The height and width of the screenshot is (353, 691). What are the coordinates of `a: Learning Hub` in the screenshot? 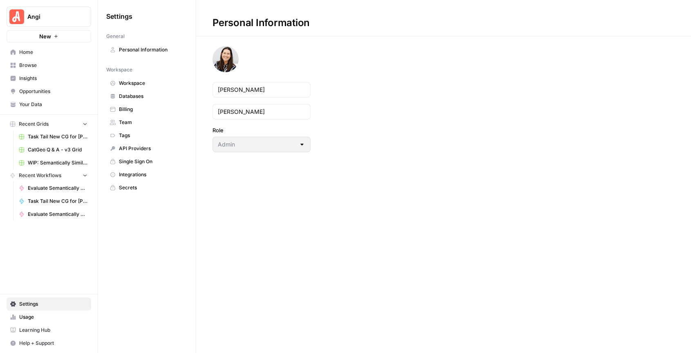 It's located at (49, 330).